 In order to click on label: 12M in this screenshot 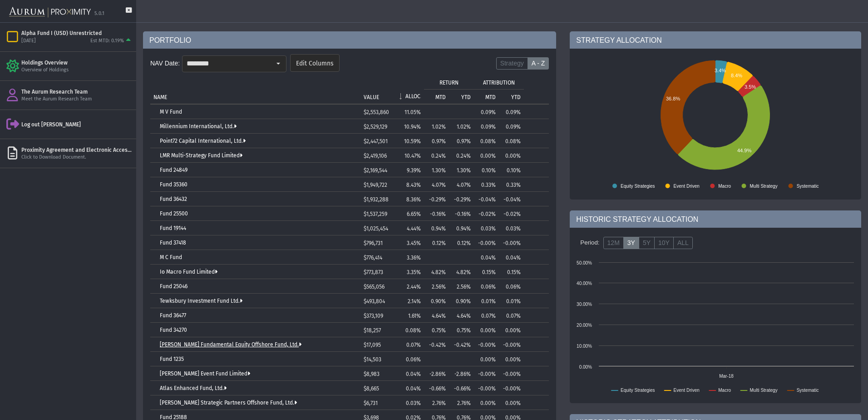, I will do `click(613, 243)`.